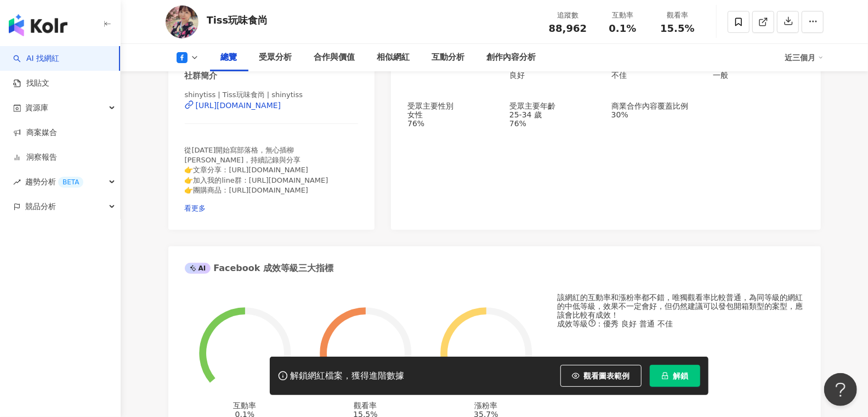 The height and width of the screenshot is (417, 868). I want to click on img: logo, so click(38, 25).